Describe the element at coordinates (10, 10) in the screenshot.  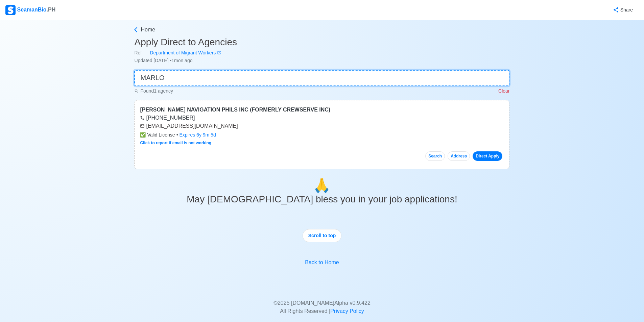
I see `img: Logo` at that location.